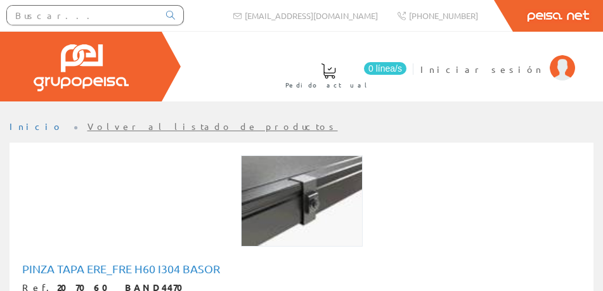  What do you see at coordinates (36, 126) in the screenshot?
I see `a: Inicio` at bounding box center [36, 126].